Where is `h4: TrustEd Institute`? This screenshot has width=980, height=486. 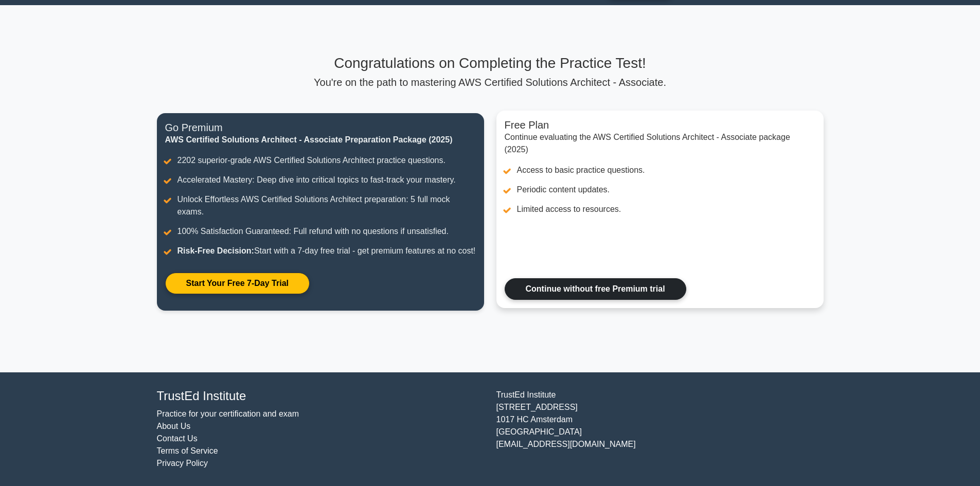 h4: TrustEd Institute is located at coordinates (320, 396).